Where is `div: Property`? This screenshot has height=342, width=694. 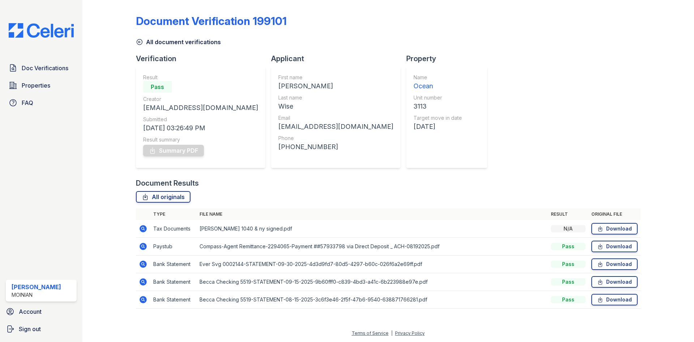
div: Property is located at coordinates (450, 59).